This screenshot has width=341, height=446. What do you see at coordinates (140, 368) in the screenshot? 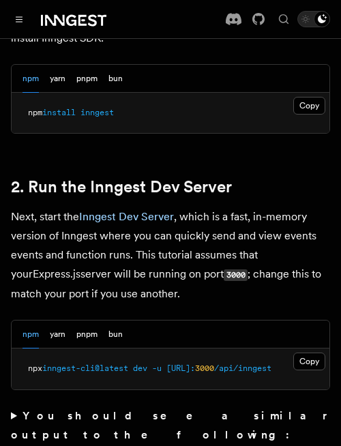
I see `span: dev` at bounding box center [140, 368].